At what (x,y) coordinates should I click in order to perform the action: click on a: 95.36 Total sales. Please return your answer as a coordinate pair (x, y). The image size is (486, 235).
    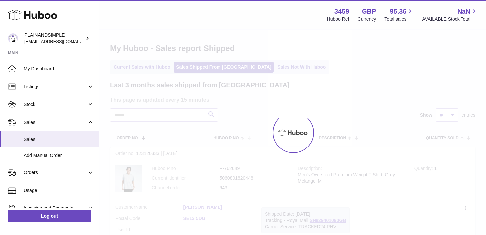
    Looking at the image, I should click on (399, 15).